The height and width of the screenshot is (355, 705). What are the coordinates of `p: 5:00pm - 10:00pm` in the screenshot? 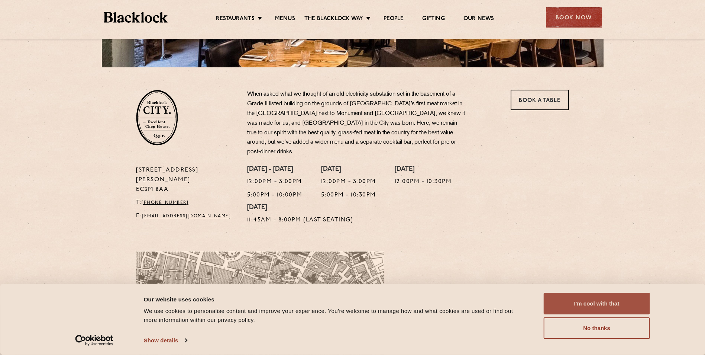 It's located at (275, 195).